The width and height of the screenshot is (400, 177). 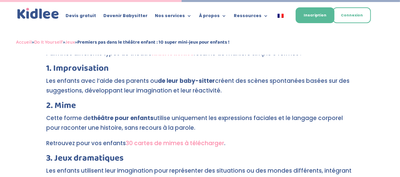 What do you see at coordinates (281, 16) in the screenshot?
I see `img: Français` at bounding box center [281, 16].